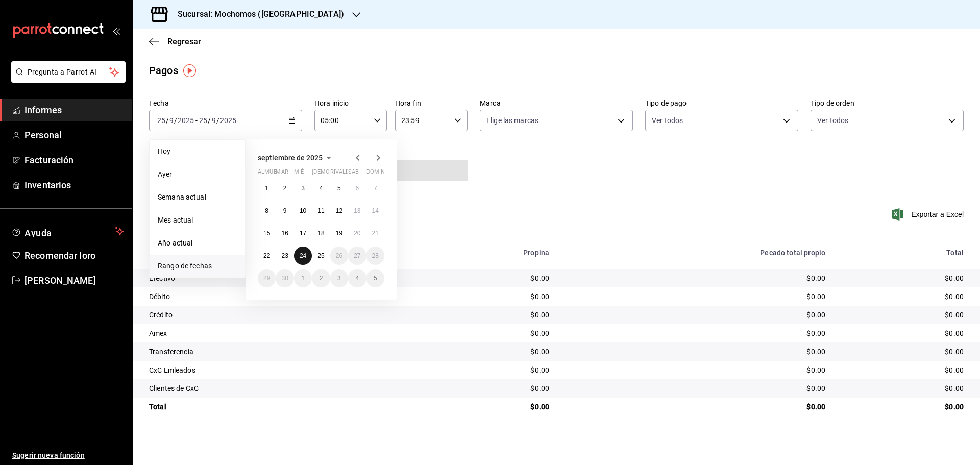 This screenshot has width=980, height=465. What do you see at coordinates (375, 188) in the screenshot?
I see `abbr: 7 de septiembre de 2025` at bounding box center [375, 188].